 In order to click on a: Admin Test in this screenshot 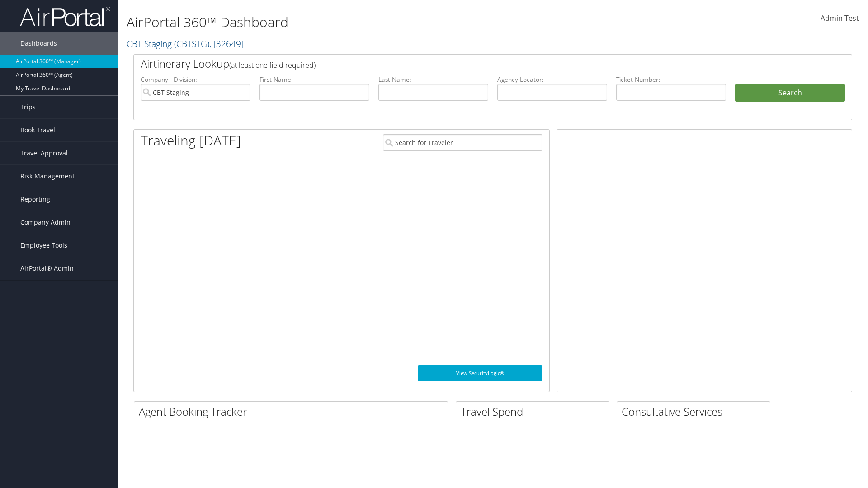, I will do `click(840, 18)`.